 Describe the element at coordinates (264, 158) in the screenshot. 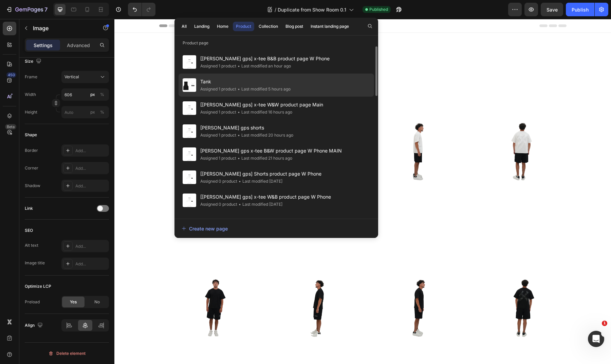

I see `div: Last modified 21 hours ago` at that location.